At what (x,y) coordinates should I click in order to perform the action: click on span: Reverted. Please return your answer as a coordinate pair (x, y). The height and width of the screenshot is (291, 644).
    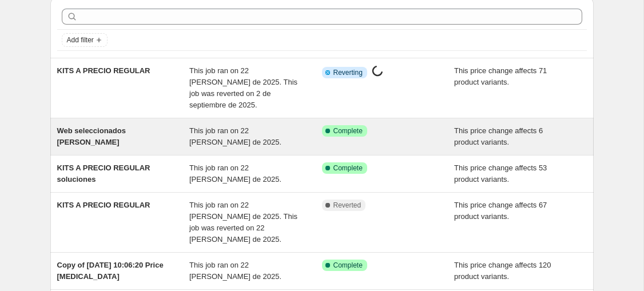
    Looking at the image, I should click on (347, 205).